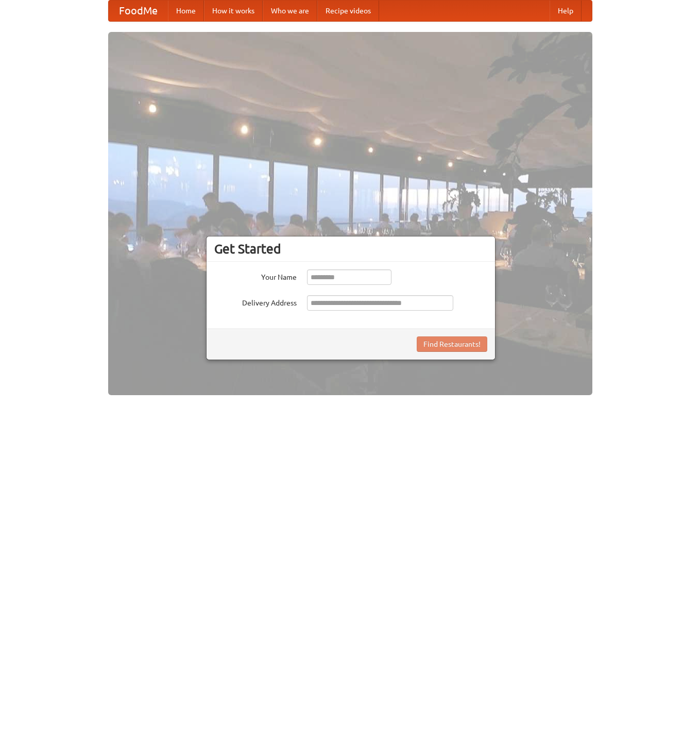  What do you see at coordinates (351, 249) in the screenshot?
I see `h3: Get Started` at bounding box center [351, 249].